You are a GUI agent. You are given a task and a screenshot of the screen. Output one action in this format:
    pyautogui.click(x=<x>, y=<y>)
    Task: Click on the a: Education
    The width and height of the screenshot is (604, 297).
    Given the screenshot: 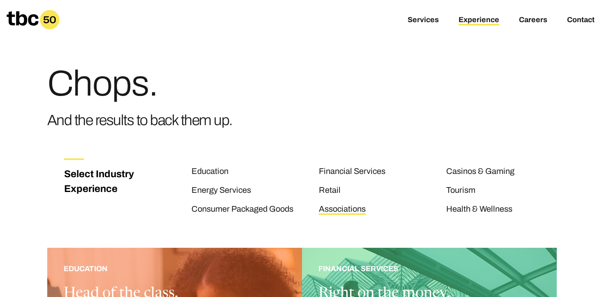 What is the action you would take?
    pyautogui.click(x=210, y=172)
    